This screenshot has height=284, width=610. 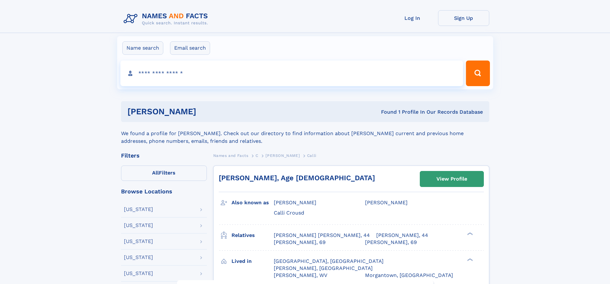 What do you see at coordinates (164, 173) in the screenshot?
I see `label: Filters` at bounding box center [164, 173].